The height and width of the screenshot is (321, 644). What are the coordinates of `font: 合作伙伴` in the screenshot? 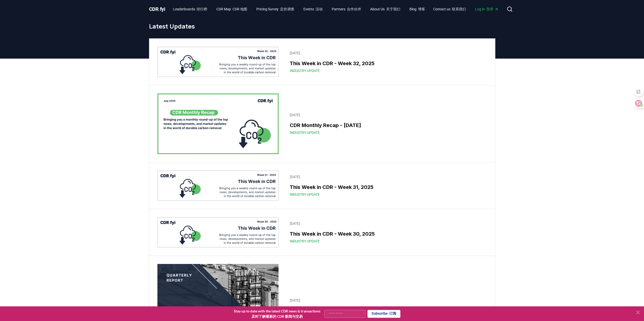 It's located at (354, 9).